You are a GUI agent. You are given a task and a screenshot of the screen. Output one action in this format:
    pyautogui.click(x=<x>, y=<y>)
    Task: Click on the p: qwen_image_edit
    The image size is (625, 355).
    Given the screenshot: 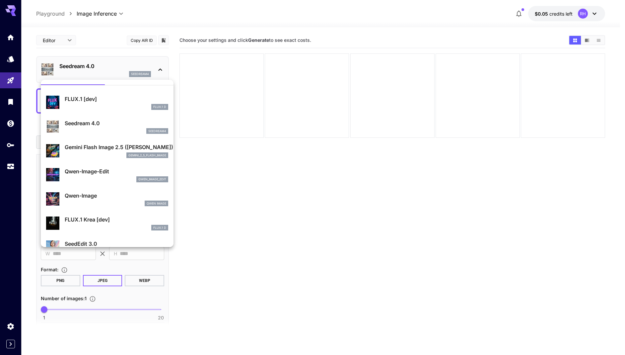 What is the action you would take?
    pyautogui.click(x=152, y=179)
    